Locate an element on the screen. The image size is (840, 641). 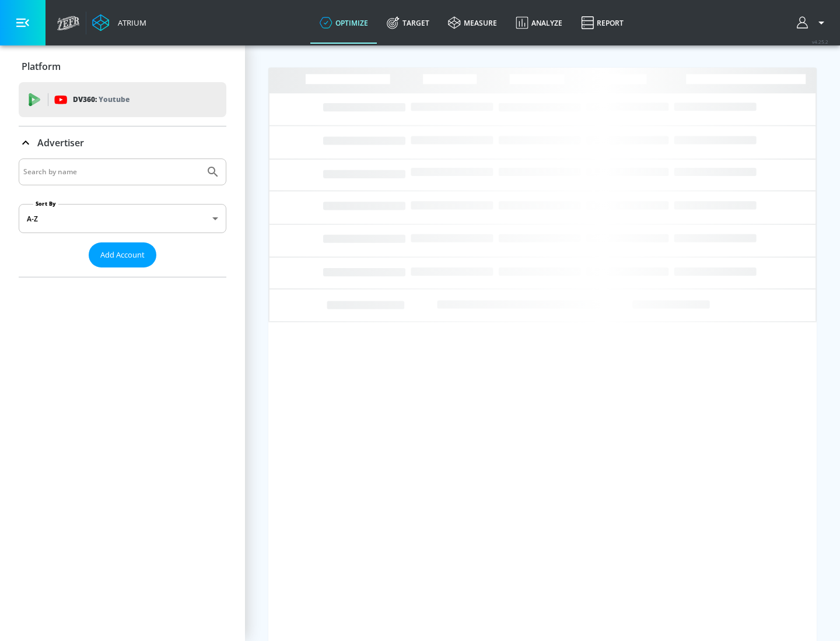
a: Analyze is located at coordinates (539, 23).